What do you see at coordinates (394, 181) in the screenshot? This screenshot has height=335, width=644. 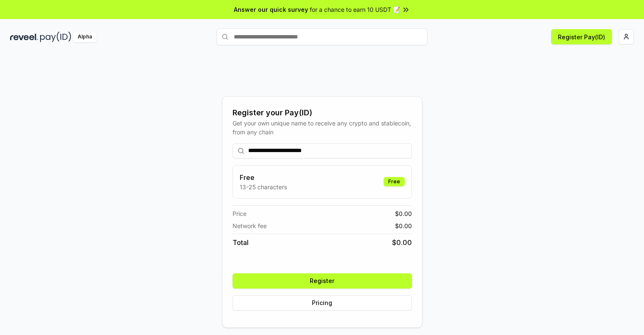 I see `div: Free` at bounding box center [394, 181].